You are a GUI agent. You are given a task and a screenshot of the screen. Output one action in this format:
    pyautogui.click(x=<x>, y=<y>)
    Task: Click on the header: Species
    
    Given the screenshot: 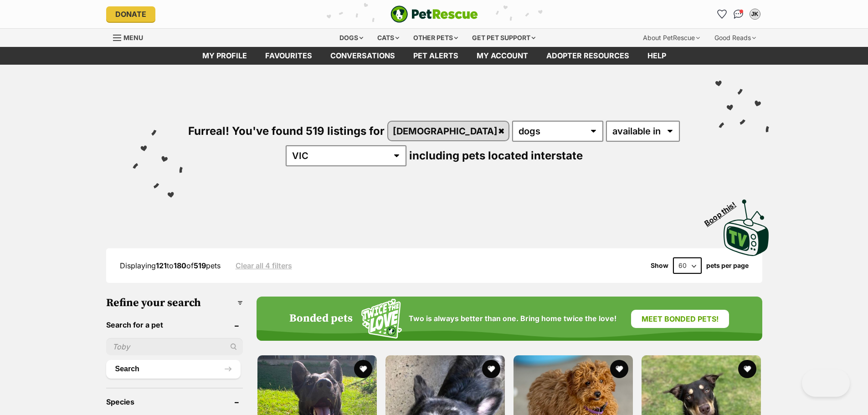 What is the action you would take?
    pyautogui.click(x=175, y=402)
    